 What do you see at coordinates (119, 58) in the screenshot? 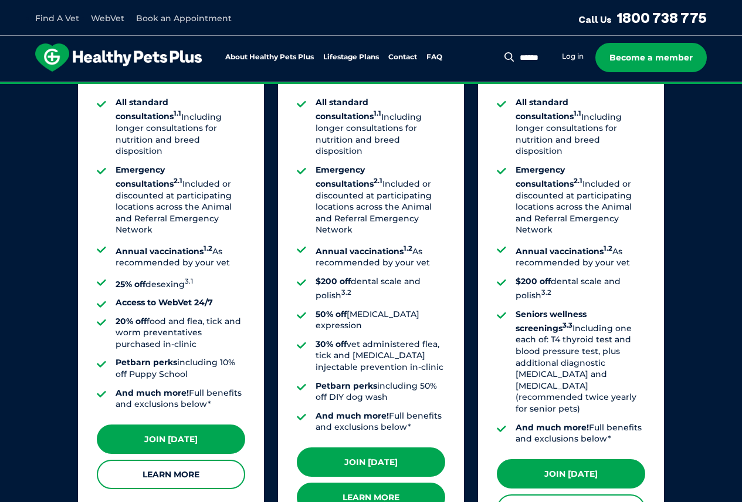
I see `img: hpp-logo` at bounding box center [119, 58].